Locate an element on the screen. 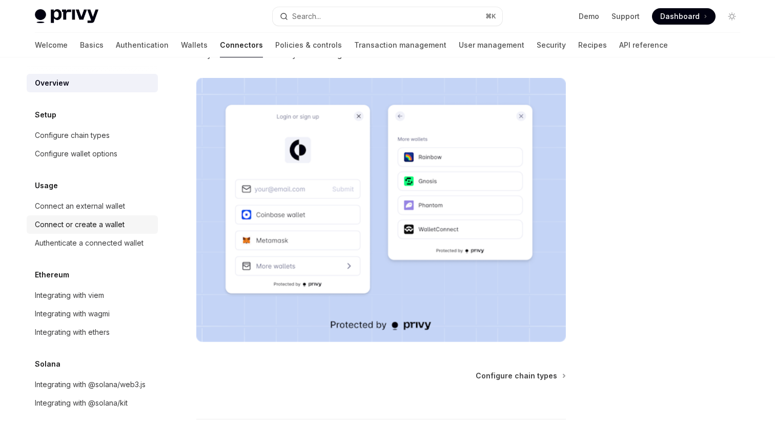  a: Connect or create a wallet is located at coordinates (92, 224).